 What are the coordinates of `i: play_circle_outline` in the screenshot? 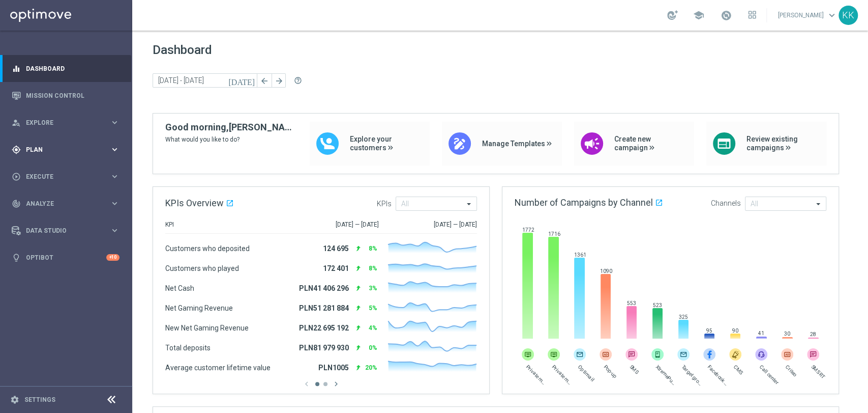 It's located at (17, 176).